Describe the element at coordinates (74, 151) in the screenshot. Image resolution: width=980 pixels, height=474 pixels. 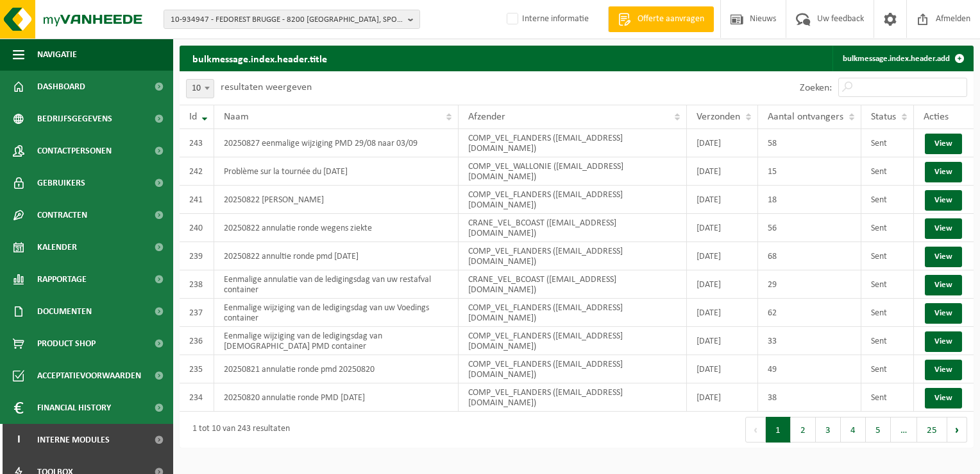
I see `span: Contactpersonen` at that location.